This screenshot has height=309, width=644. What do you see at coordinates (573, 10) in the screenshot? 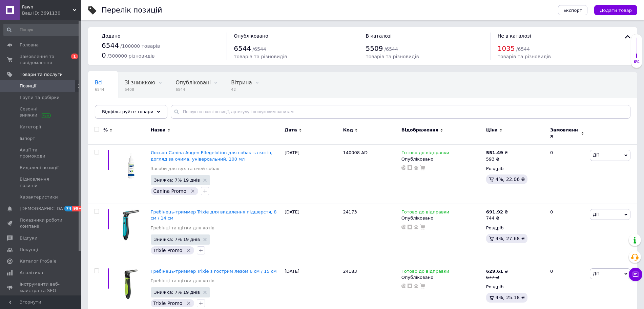
I see `button: Експорт` at bounding box center [573, 10].